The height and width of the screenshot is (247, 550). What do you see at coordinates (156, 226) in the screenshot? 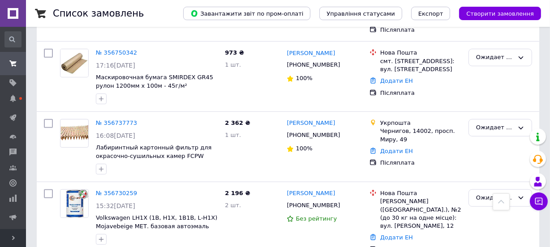
I see `a: Volkswagen LH1X (1B, H1X, 1B1B, L-H1X) Mojavebeige МЕТ. базовая автоэмаль ADI UPP - 0.8л` at bounding box center [156, 226].